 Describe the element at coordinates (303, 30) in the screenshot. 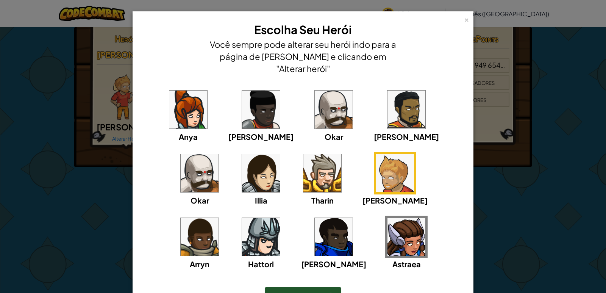

I see `h3: Escolha Seu Herói` at that location.